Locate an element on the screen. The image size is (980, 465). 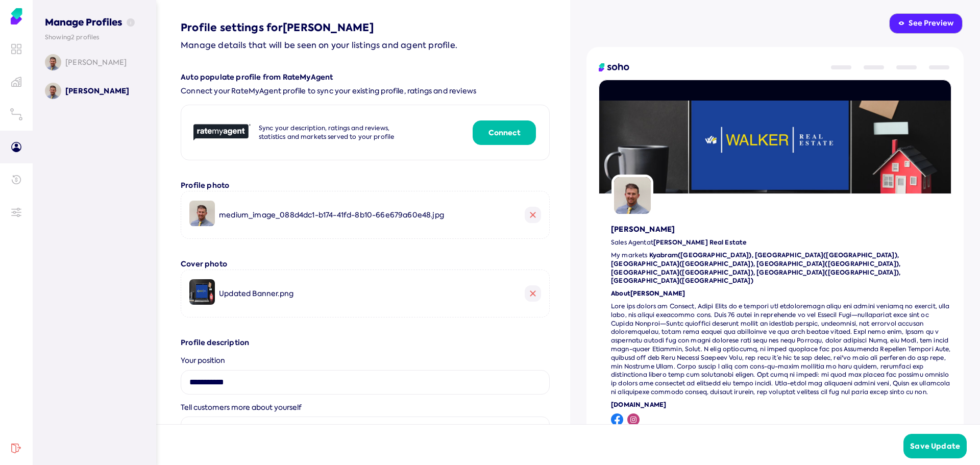
h3: Cover photo is located at coordinates (365, 264).